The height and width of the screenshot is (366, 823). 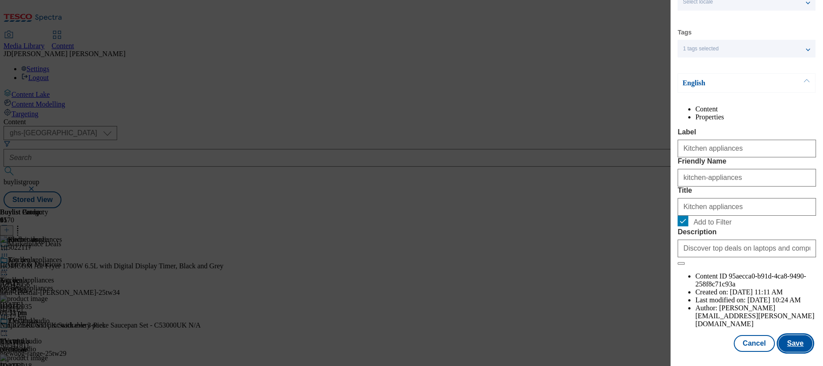 What do you see at coordinates (756, 117) in the screenshot?
I see `li: Properties` at bounding box center [756, 117].